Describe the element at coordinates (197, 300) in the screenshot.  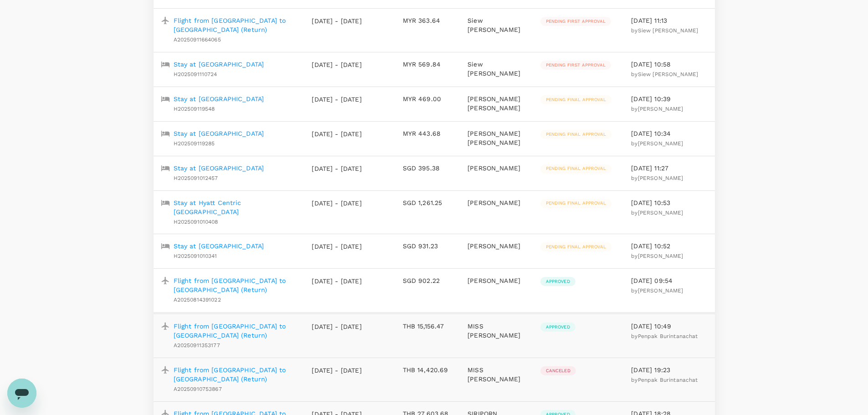
I see `span: A20250814391022` at that location.